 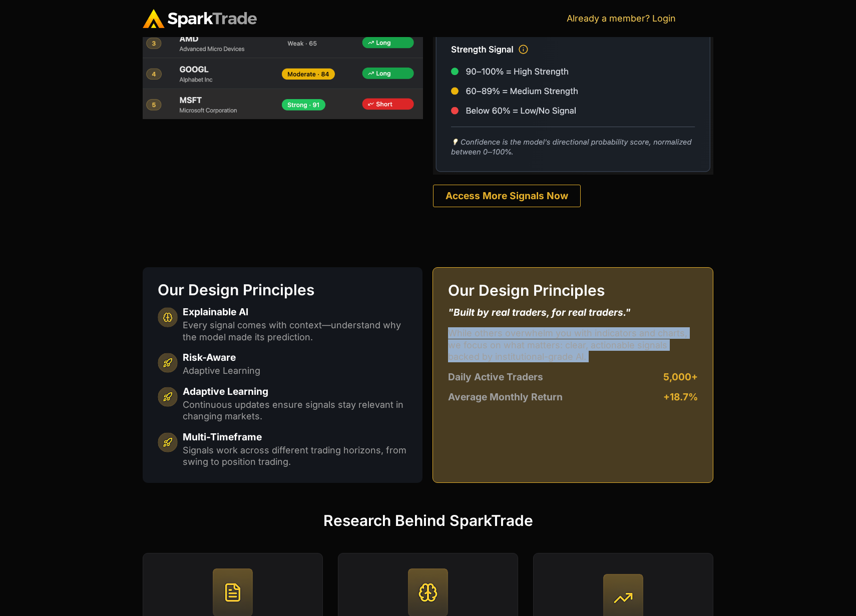 What do you see at coordinates (428, 521) in the screenshot?
I see `h3: Research Behind SparkTrade` at bounding box center [428, 521].